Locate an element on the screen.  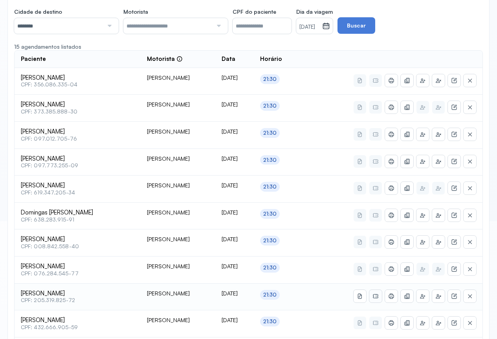
span: Data is located at coordinates (228, 59).